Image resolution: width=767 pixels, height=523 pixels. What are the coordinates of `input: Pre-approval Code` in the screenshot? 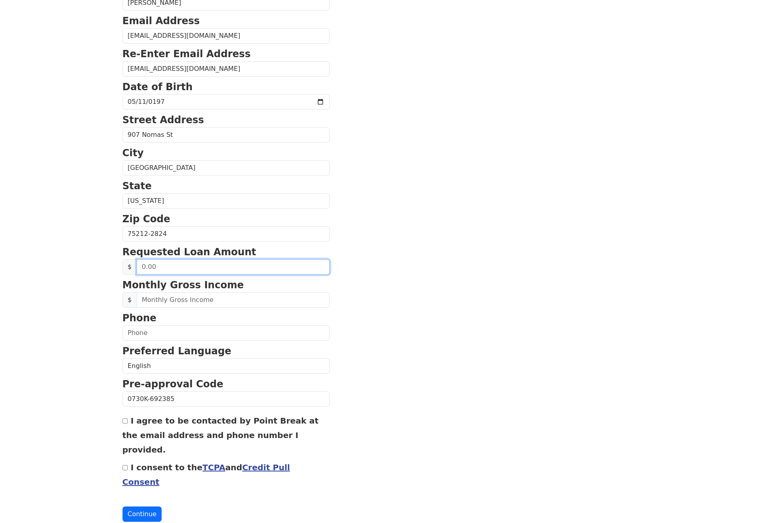 It's located at (226, 399).